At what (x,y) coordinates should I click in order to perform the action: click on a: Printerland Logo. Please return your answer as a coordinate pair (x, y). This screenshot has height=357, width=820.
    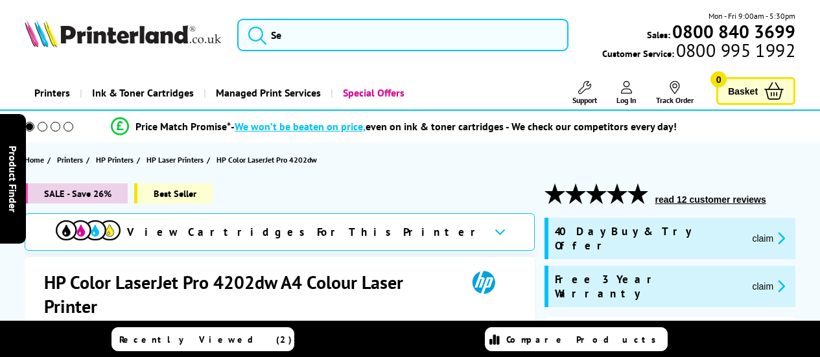
    Looking at the image, I should click on (122, 34).